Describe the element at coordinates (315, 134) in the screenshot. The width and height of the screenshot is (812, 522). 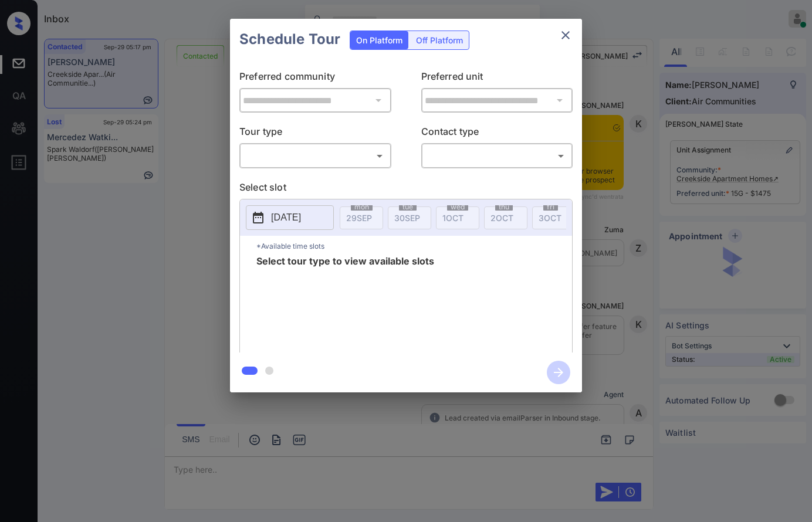
I see `p: Tour type` at that location.